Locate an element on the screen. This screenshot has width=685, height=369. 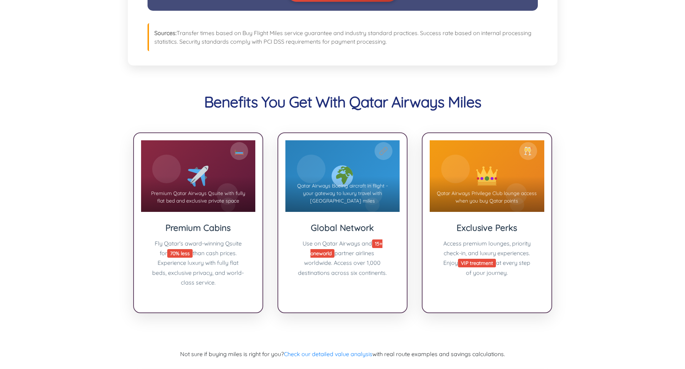
span: VIP treatment is located at coordinates (477, 263).